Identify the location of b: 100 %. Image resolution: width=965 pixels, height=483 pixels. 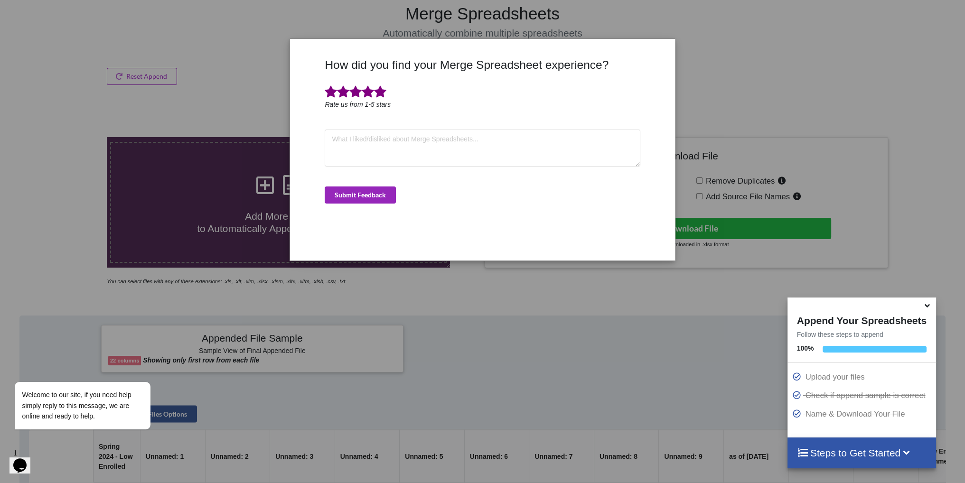
(806, 348).